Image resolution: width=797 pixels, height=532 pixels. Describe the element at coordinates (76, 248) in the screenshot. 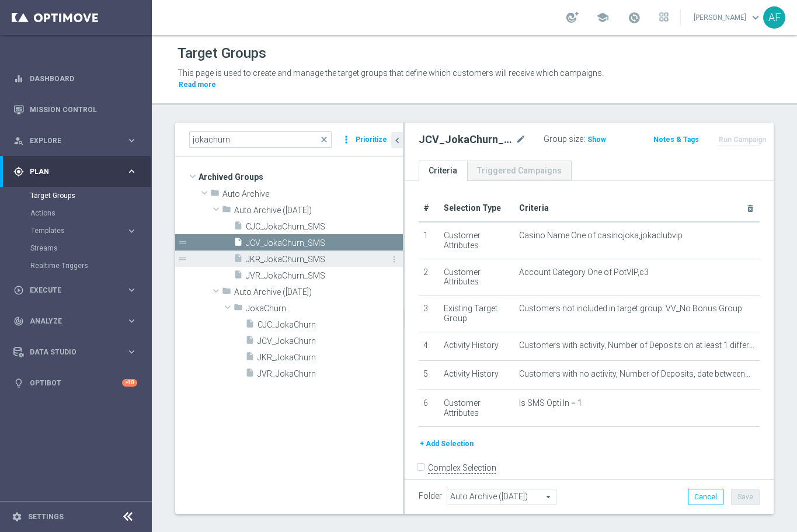

I see `a: Streams` at that location.